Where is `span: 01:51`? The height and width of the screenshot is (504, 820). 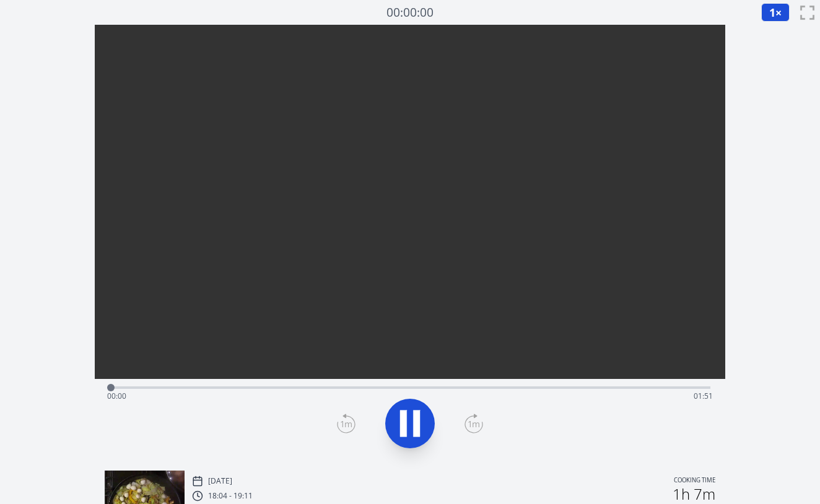
span: 01:51 is located at coordinates (703, 396).